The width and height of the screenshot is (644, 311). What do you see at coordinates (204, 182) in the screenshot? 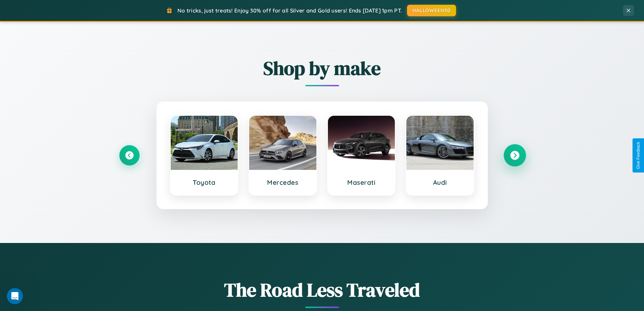
I see `h3: Toyota` at bounding box center [204, 182].